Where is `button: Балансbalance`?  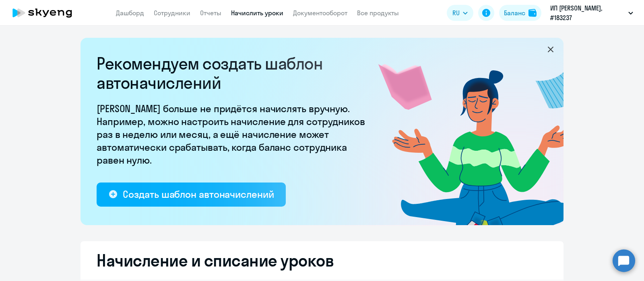
button: Балансbalance is located at coordinates (520, 13).